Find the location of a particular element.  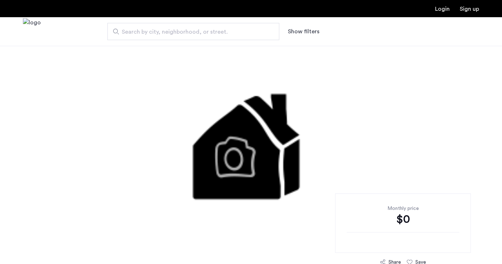

button: Show or hide filters is located at coordinates (304, 32).